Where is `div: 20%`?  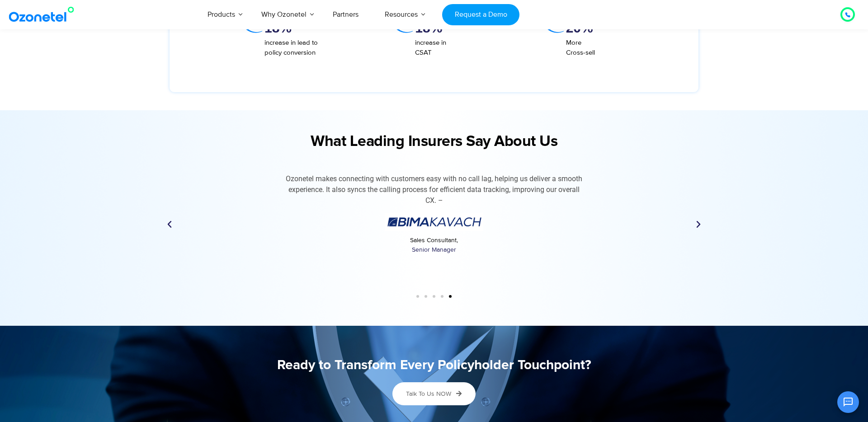 div: 20% is located at coordinates (580, 28).